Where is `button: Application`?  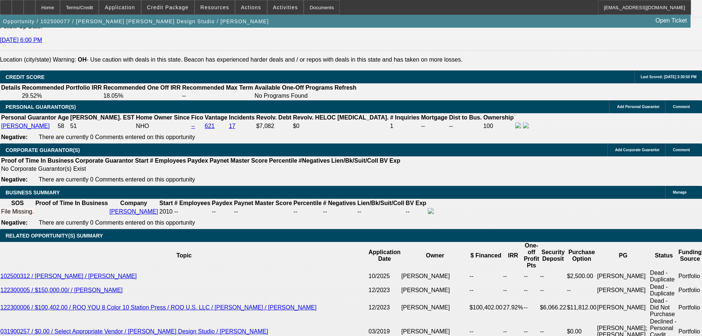
button: Application is located at coordinates (120, 7).